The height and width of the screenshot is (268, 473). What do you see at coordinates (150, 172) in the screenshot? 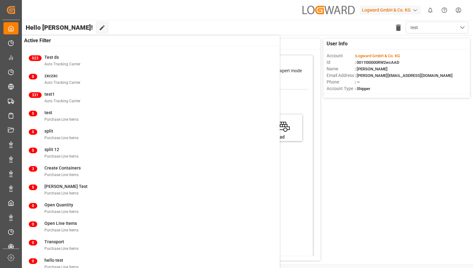
I see `a: 3Create ContainersPurchase Line Items` at bounding box center [150, 172].